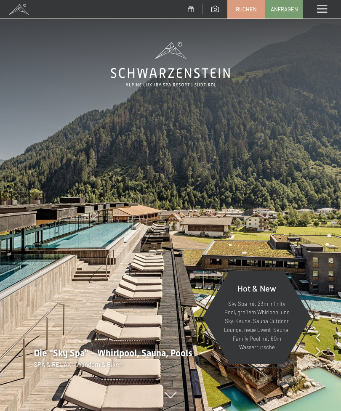 This screenshot has width=341, height=411. Describe the element at coordinates (257, 317) in the screenshot. I see `a: Hot & New Sky Spa mit 23m Infinity Pool, großem Whirlpool und Sky-Sauna, Sauna Outdoor Lounge, ne...` at that location.